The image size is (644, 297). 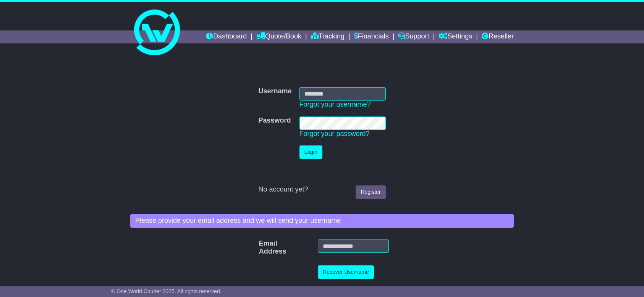 What do you see at coordinates (370, 192) in the screenshot?
I see `a: Register` at bounding box center [370, 192].